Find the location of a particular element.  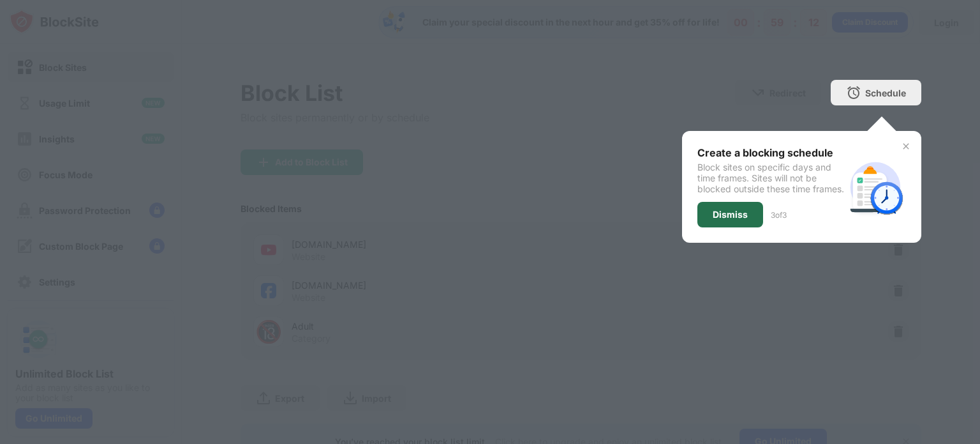

img: x-button.svg is located at coordinates (906, 146).